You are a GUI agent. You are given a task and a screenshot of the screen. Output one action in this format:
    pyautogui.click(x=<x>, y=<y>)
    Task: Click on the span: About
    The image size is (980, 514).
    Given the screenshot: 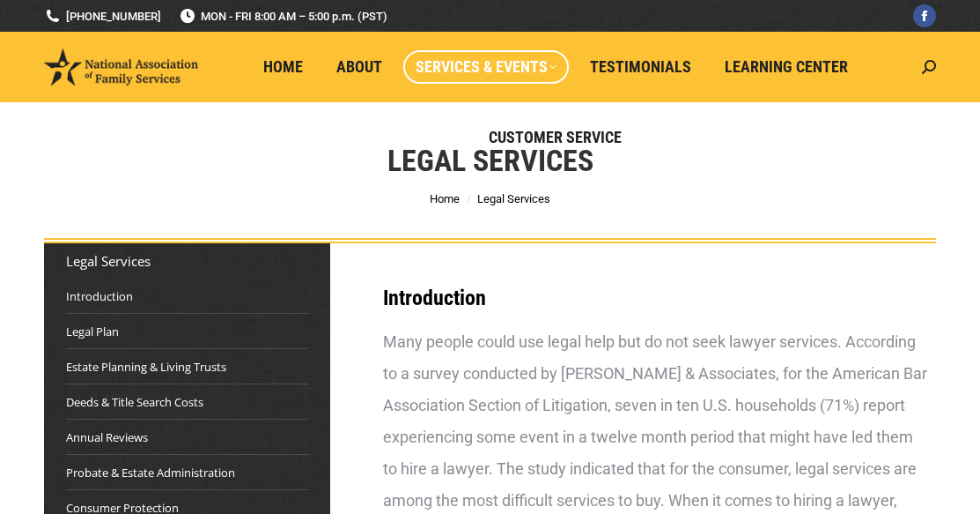 What is the action you would take?
    pyautogui.click(x=359, y=67)
    